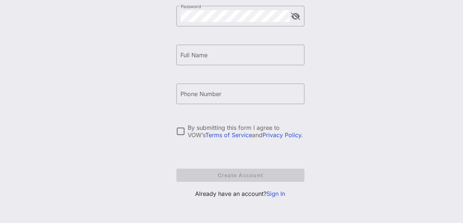  What do you see at coordinates (191, 6) in the screenshot?
I see `label: Password` at bounding box center [191, 6].